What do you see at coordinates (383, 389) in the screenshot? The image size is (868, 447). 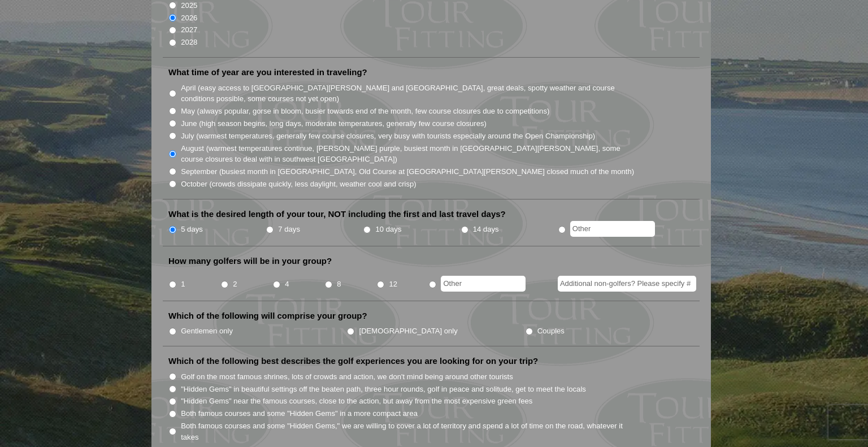 I see `label: "Hidden Gems" in beautiful settings off the beaten path, three hour rounds, golf in peace and sol...` at bounding box center [383, 389].